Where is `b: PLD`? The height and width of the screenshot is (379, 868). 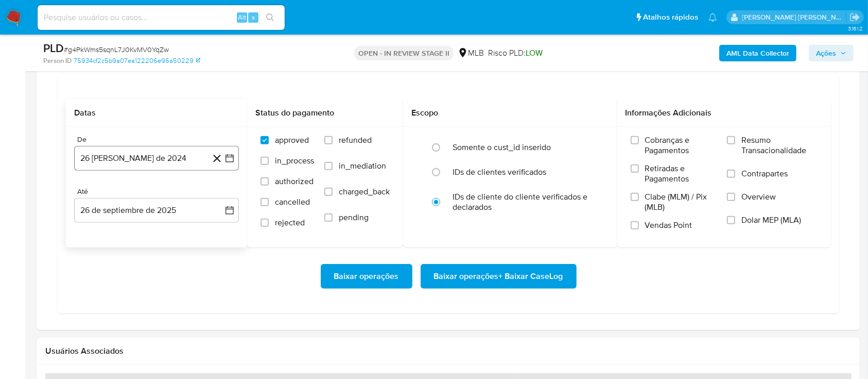 b: PLD is located at coordinates (53, 48).